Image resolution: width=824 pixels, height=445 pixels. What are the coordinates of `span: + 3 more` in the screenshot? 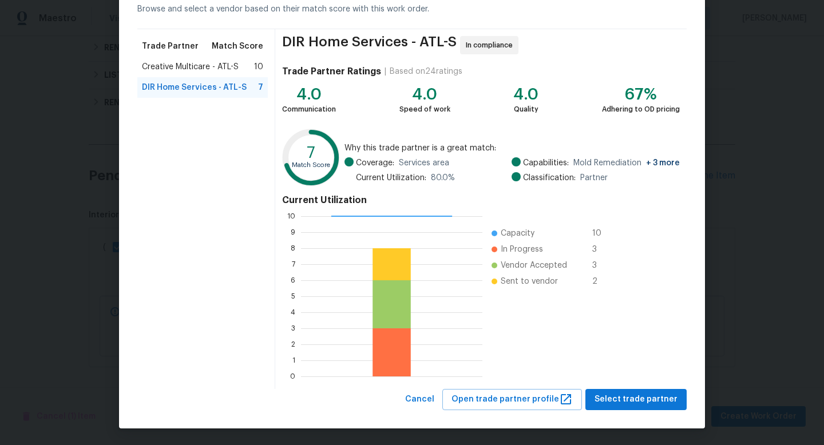 It's located at (663, 163).